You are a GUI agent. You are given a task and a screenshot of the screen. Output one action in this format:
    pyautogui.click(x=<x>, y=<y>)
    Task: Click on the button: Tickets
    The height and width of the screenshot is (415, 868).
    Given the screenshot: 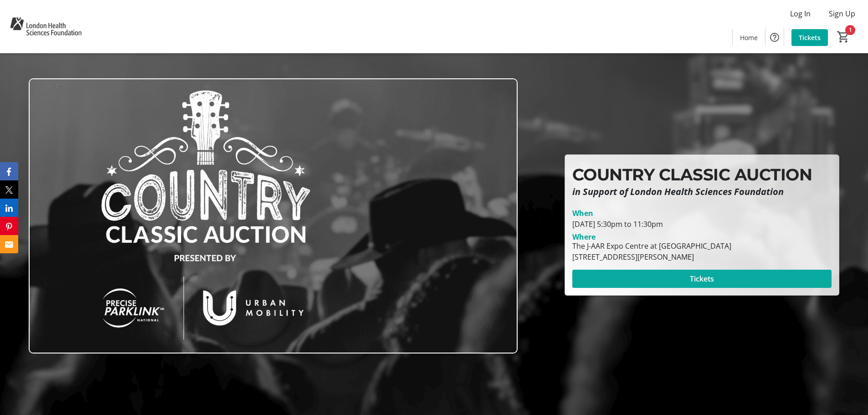 What is the action you would take?
    pyautogui.click(x=702, y=279)
    